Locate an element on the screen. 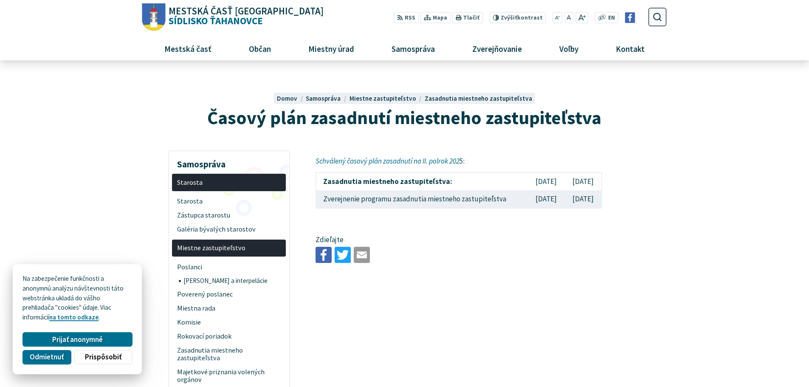 The height and width of the screenshot is (387, 809). span: Odmietnuť is located at coordinates (47, 357).